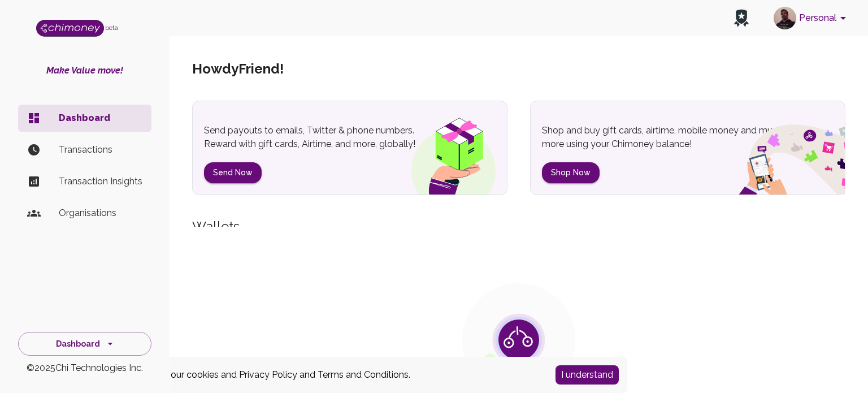 The image size is (868, 393). What do you see at coordinates (777, 153) in the screenshot?
I see `img: social spend` at bounding box center [777, 153].